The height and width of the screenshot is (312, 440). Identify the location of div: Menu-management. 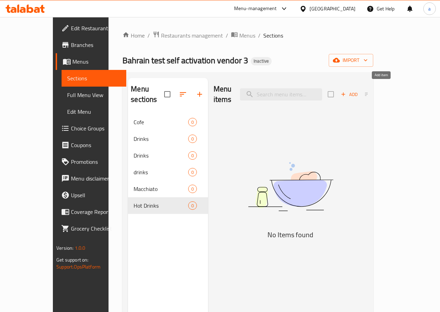
(255, 9).